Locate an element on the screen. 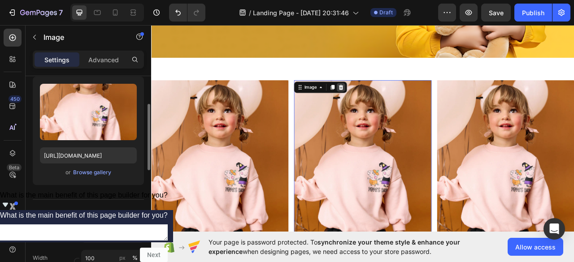  span: or is located at coordinates (68, 173).